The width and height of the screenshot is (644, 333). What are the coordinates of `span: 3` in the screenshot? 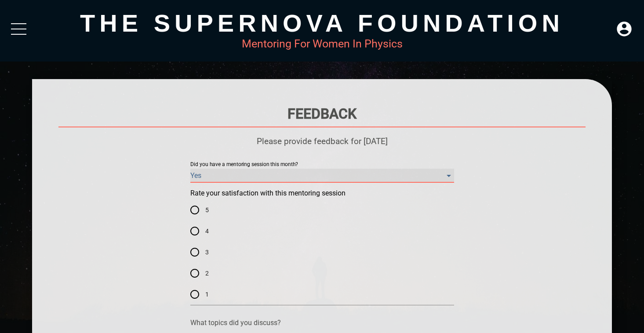 It's located at (207, 252).